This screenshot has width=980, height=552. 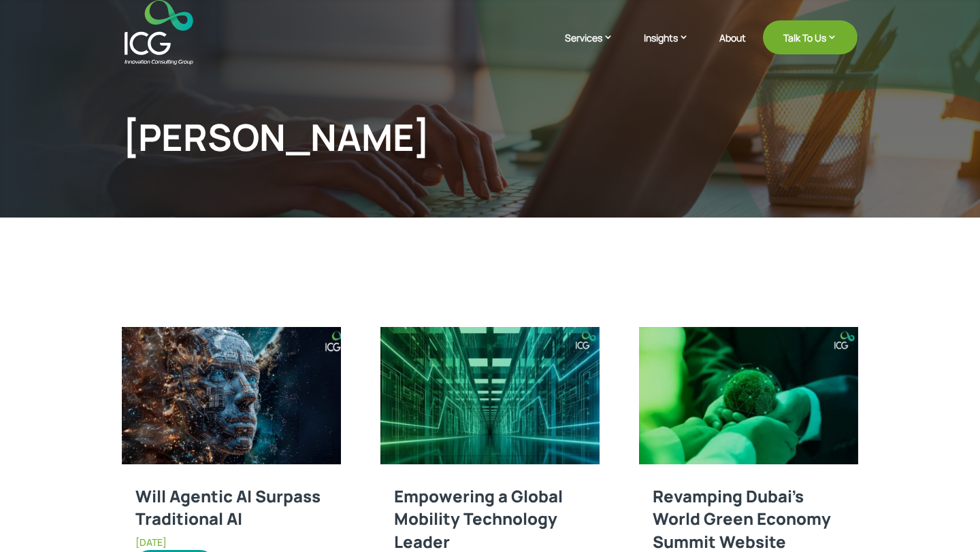 I want to click on a: About, so click(x=732, y=48).